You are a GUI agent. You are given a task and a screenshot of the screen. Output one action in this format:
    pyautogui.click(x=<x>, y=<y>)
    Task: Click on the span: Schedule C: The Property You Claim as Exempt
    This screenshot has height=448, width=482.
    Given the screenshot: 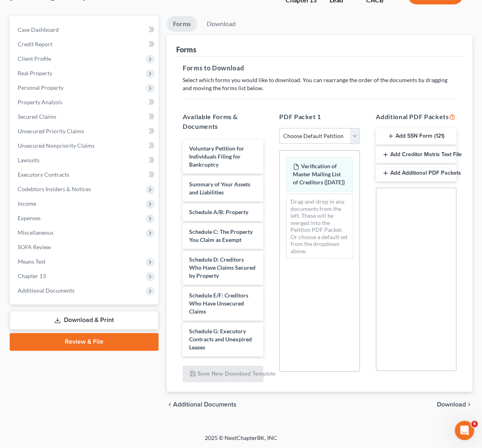 What is the action you would take?
    pyautogui.click(x=221, y=235)
    